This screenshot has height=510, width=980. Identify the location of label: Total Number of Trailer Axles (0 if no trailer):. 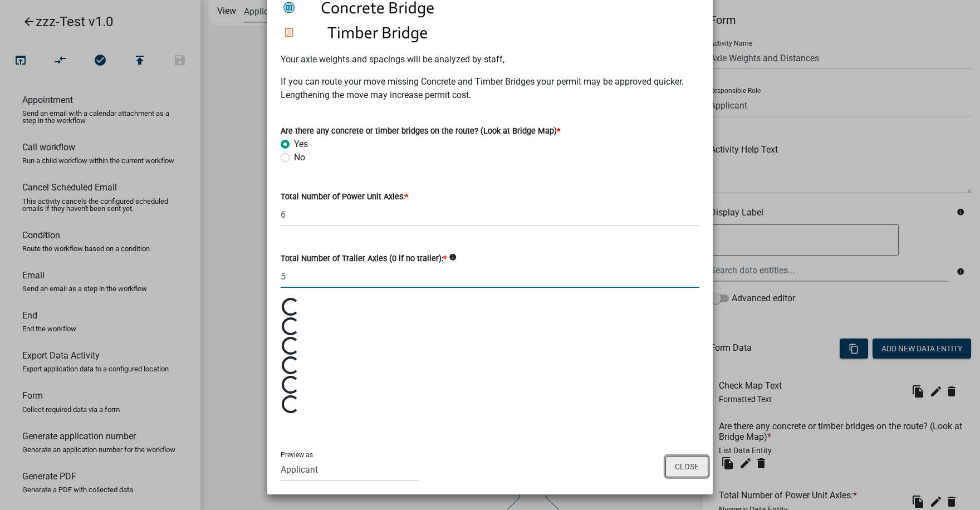
(364, 259).